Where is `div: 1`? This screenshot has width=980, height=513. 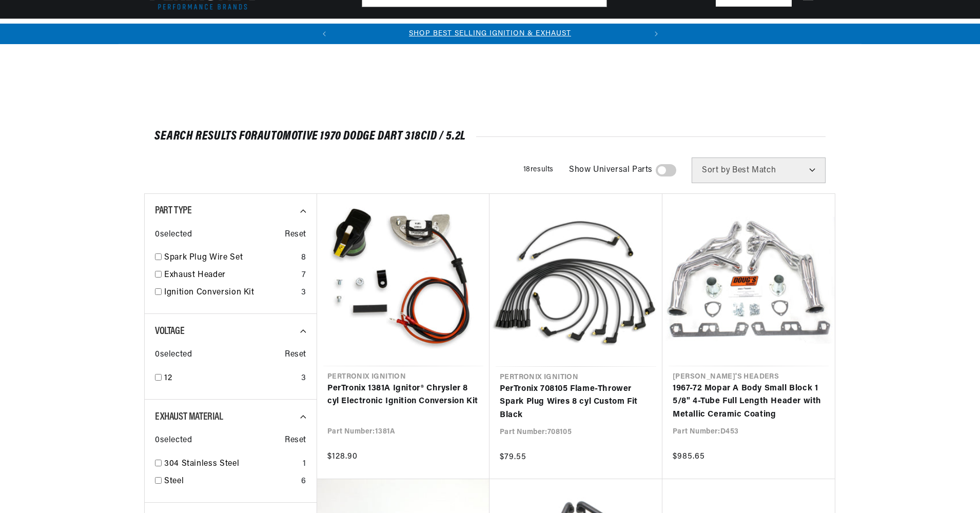 div: 1 is located at coordinates (304, 464).